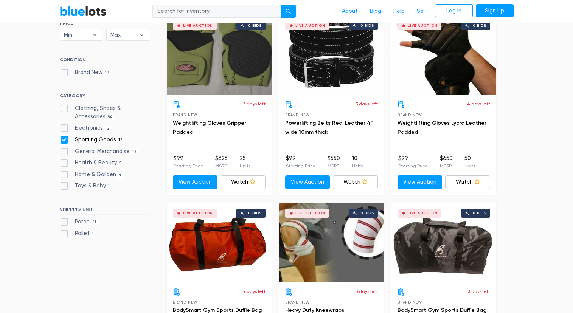 Image resolution: width=573 pixels, height=313 pixels. Describe the element at coordinates (357, 162) in the screenshot. I see `li: 10` at that location.